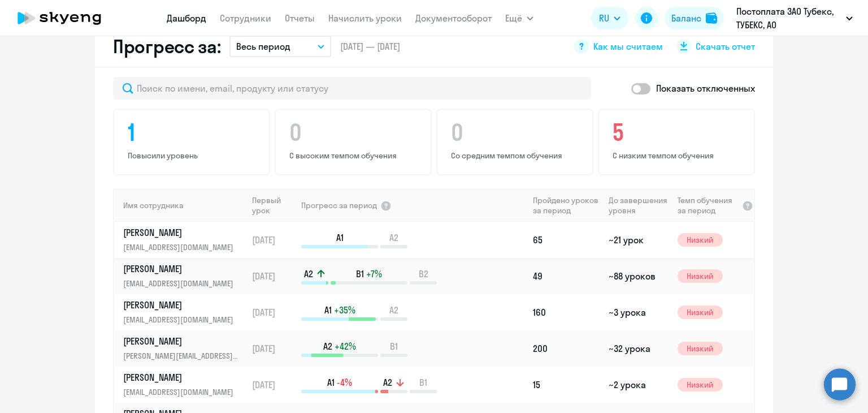 The height and width of the screenshot is (413, 868). Describe the element at coordinates (610, 18) in the screenshot. I see `button: RU` at that location.